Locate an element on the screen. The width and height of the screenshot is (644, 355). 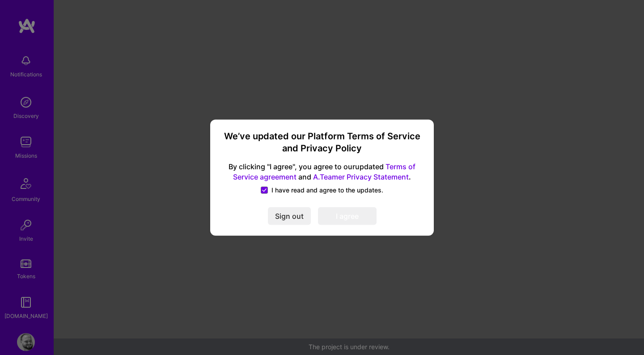
span: I have read and agree to the updates. is located at coordinates (327, 190).